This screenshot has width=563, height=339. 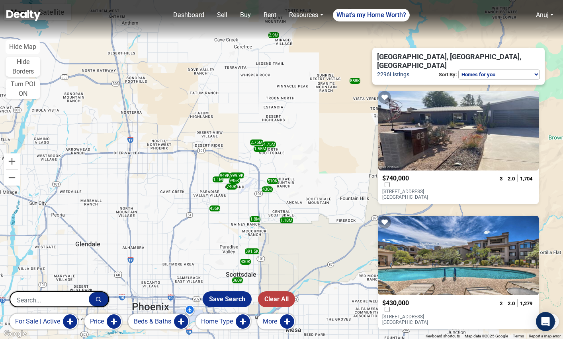 What do you see at coordinates (371, 15) in the screenshot?
I see `a: What's my Home Worth?` at bounding box center [371, 15].